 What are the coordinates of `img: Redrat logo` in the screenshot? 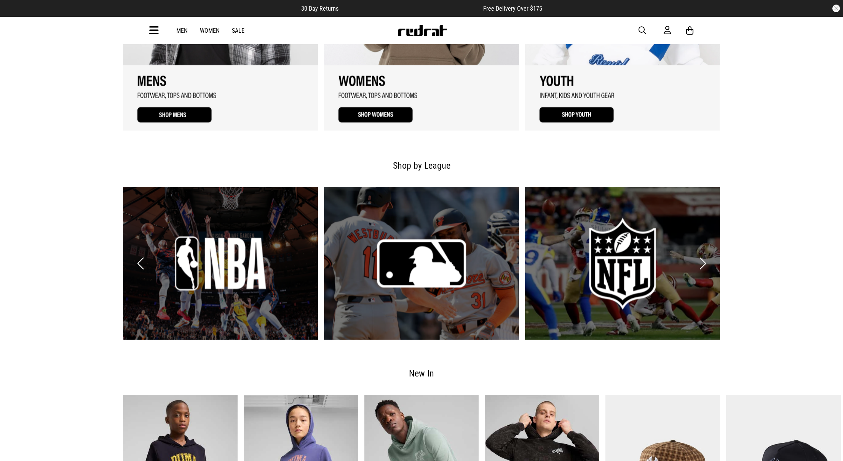 It's located at (422, 30).